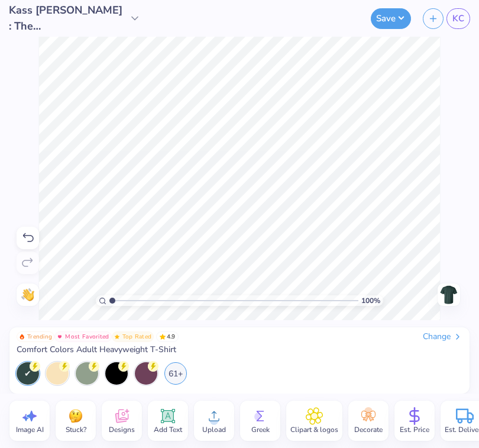 The width and height of the screenshot is (479, 448). Describe the element at coordinates (87, 337) in the screenshot. I see `span: Most Favorited` at that location.